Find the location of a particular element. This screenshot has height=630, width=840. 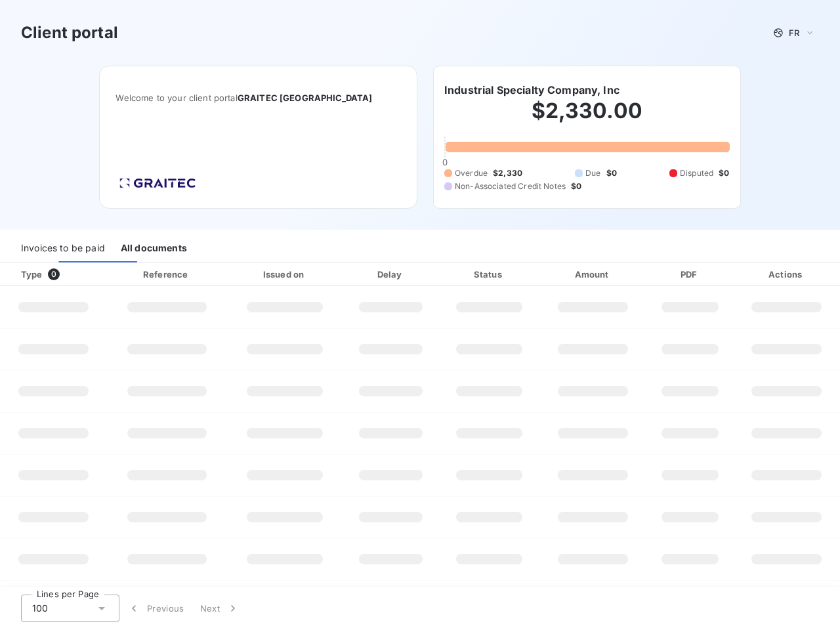

div: Actions is located at coordinates (786, 275).